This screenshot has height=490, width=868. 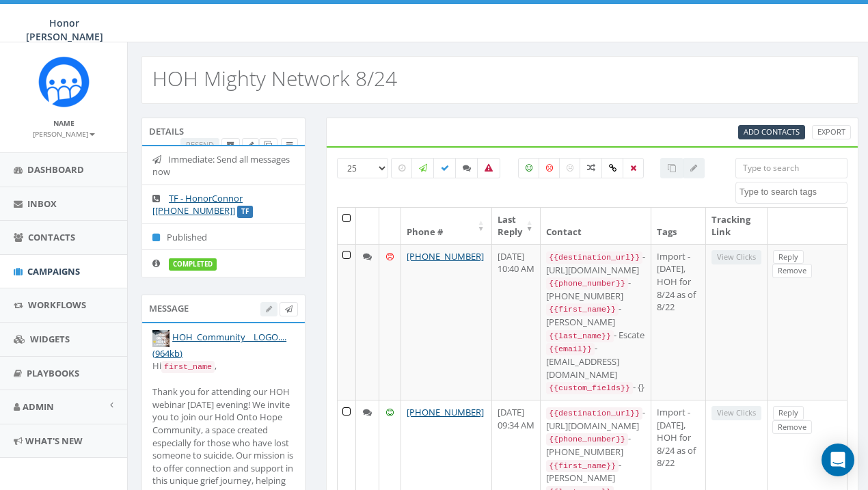 What do you see at coordinates (42, 203) in the screenshot?
I see `span: Inbox` at bounding box center [42, 203].